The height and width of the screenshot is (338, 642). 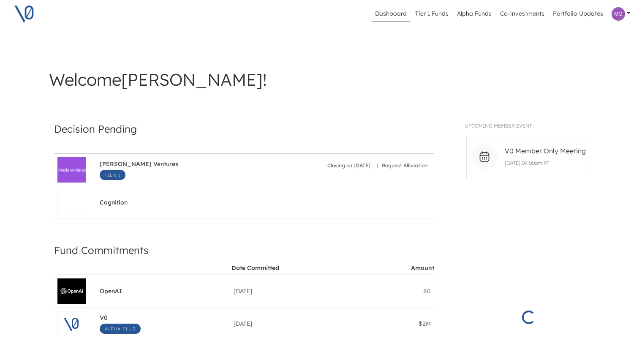 I want to click on span: V0 Member Only Meeting, so click(x=545, y=151).